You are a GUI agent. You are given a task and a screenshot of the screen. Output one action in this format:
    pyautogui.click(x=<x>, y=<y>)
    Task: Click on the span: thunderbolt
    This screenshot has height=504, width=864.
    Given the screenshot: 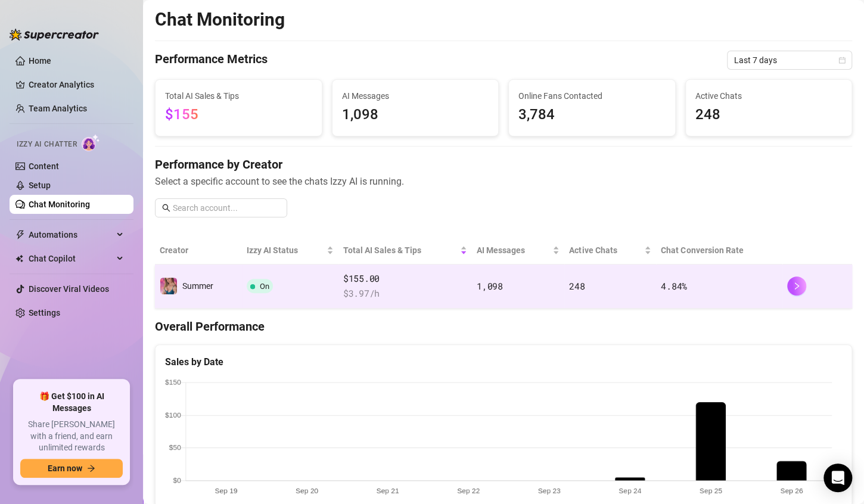 What is the action you would take?
    pyautogui.click(x=20, y=235)
    